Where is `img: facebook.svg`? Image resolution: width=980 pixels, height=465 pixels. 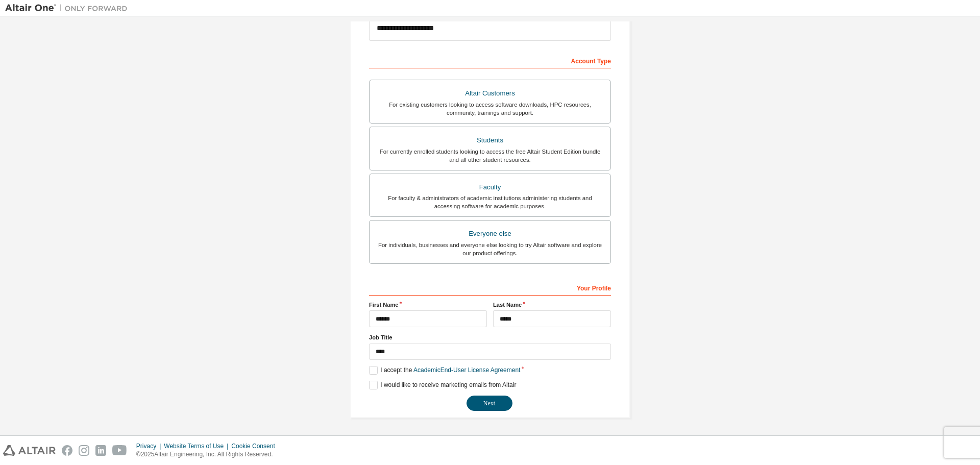
img: facebook.svg is located at coordinates (67, 450).